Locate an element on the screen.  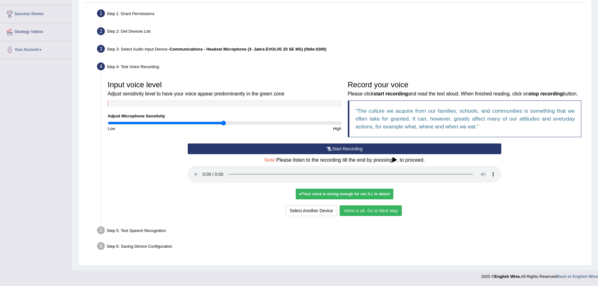
div: Step 3: Select Audio Input Device is located at coordinates (341, 50).